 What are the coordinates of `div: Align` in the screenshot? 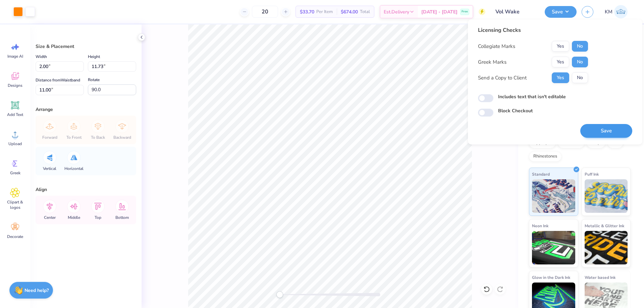 It's located at (86, 189).